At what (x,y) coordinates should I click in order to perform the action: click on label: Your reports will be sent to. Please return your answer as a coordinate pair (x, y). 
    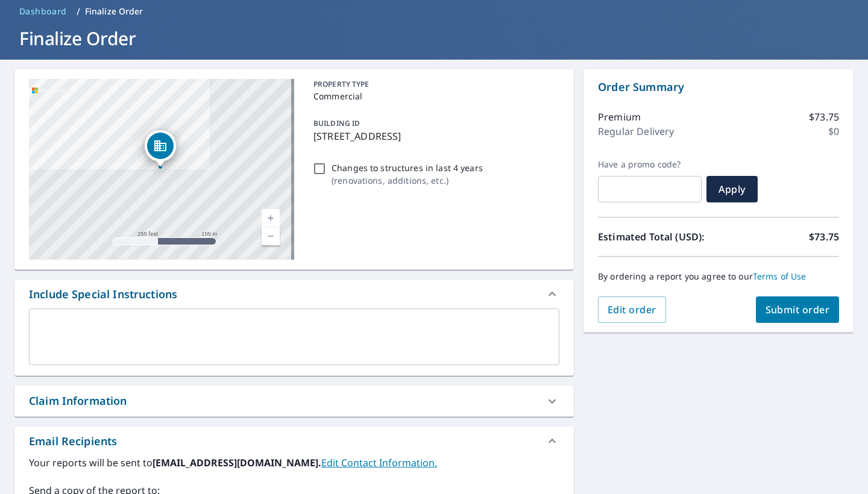
    Looking at the image, I should click on (294, 463).